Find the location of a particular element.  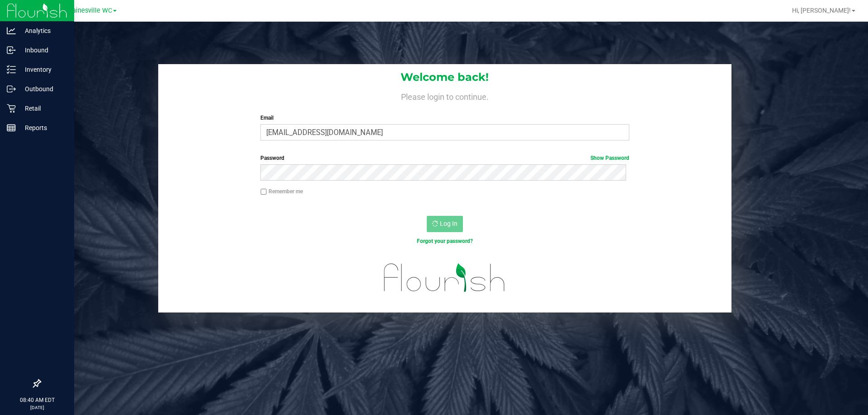

h1: Welcome back! is located at coordinates (445, 77).